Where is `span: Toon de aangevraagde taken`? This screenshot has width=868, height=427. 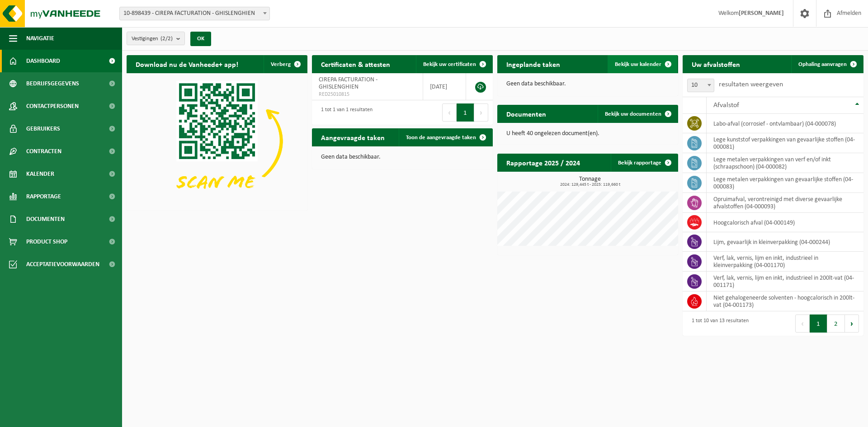 span: Toon de aangevraagde taken is located at coordinates (441, 138).